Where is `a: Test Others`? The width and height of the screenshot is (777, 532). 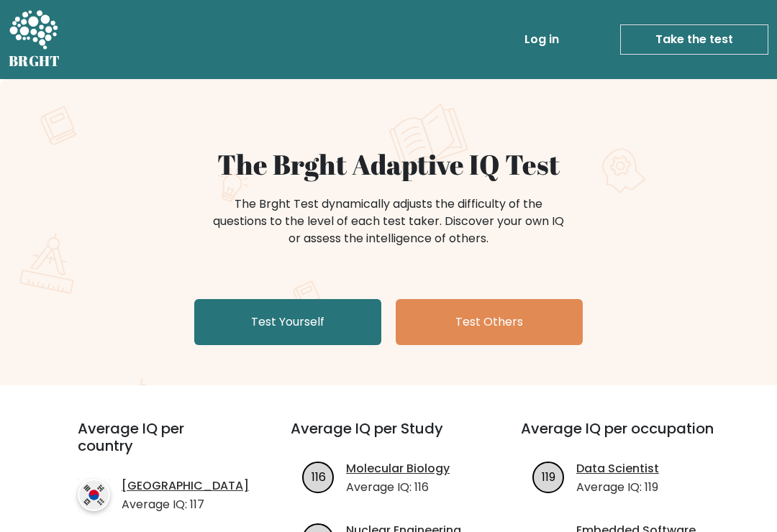 a: Test Others is located at coordinates (489, 322).